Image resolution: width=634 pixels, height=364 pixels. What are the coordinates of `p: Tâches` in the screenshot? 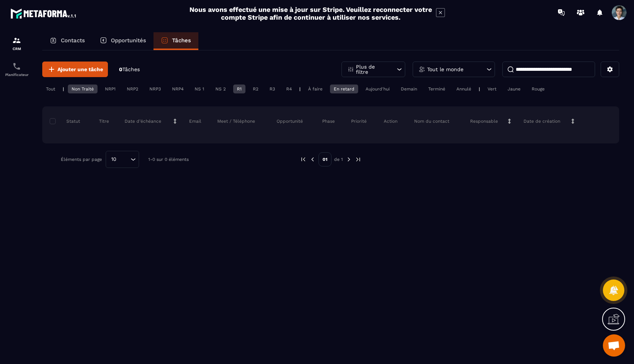 It's located at (181, 40).